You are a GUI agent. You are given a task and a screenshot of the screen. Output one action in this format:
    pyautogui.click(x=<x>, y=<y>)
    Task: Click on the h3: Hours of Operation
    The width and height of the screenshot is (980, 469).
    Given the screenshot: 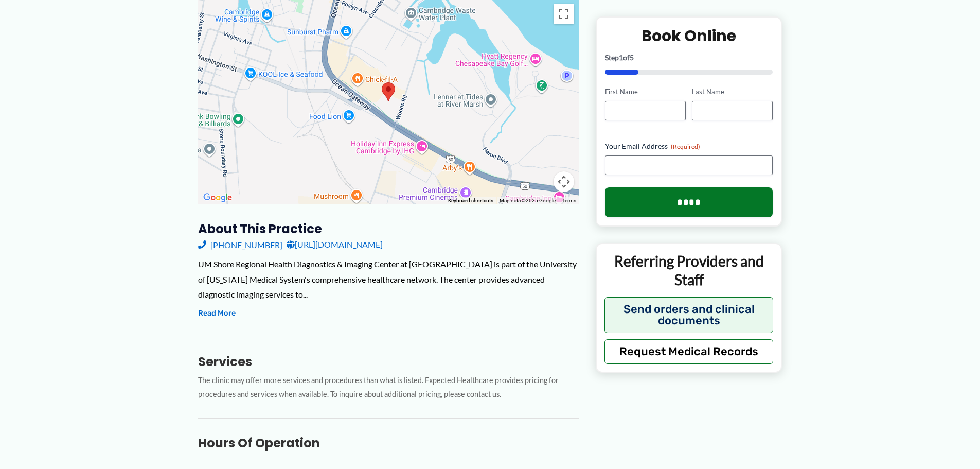 What is the action you would take?
    pyautogui.click(x=389, y=443)
    